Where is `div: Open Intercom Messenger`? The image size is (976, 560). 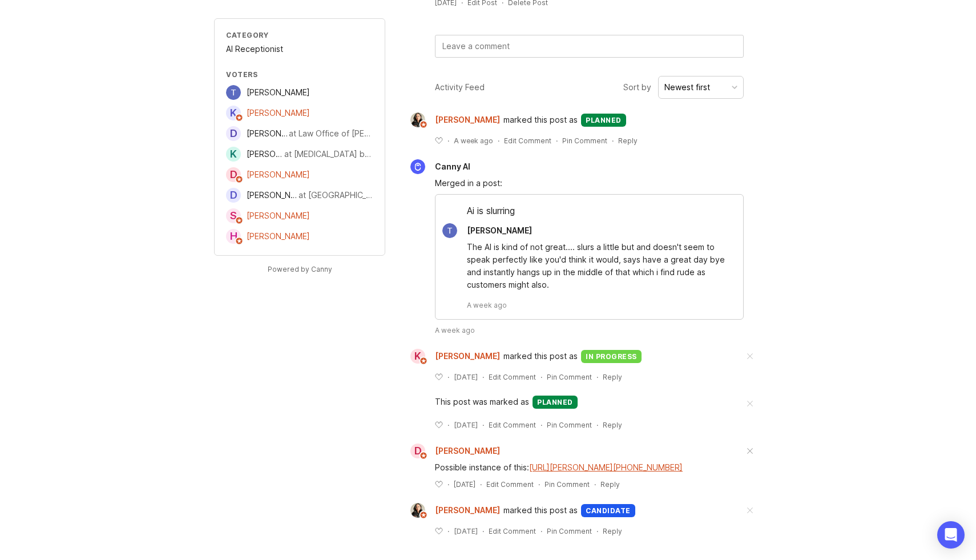 div: Open Intercom Messenger is located at coordinates (951, 535).